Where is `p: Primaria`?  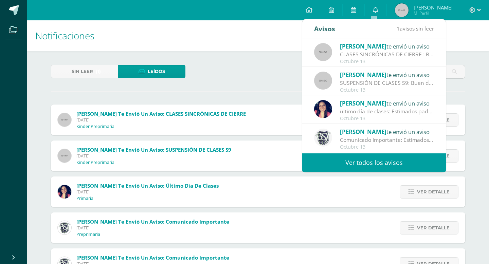 p: Primaria is located at coordinates (85, 198).